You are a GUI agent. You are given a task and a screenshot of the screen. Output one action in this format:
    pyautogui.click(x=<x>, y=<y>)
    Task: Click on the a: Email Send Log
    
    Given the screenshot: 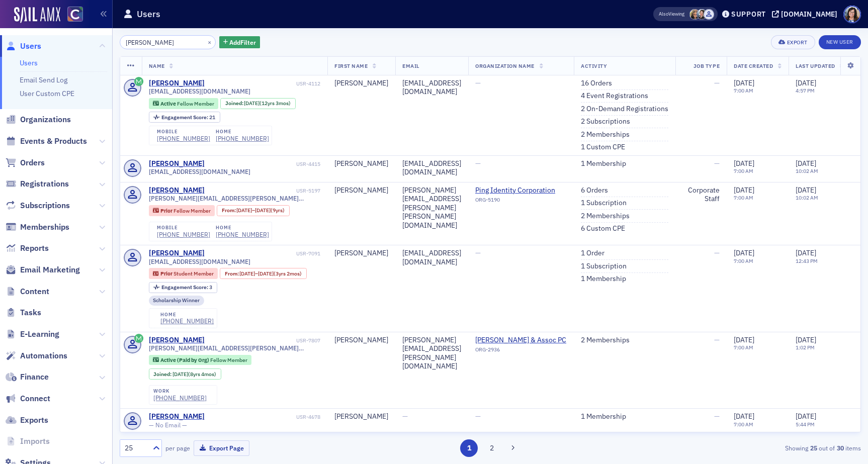 What is the action you would take?
    pyautogui.click(x=43, y=80)
    